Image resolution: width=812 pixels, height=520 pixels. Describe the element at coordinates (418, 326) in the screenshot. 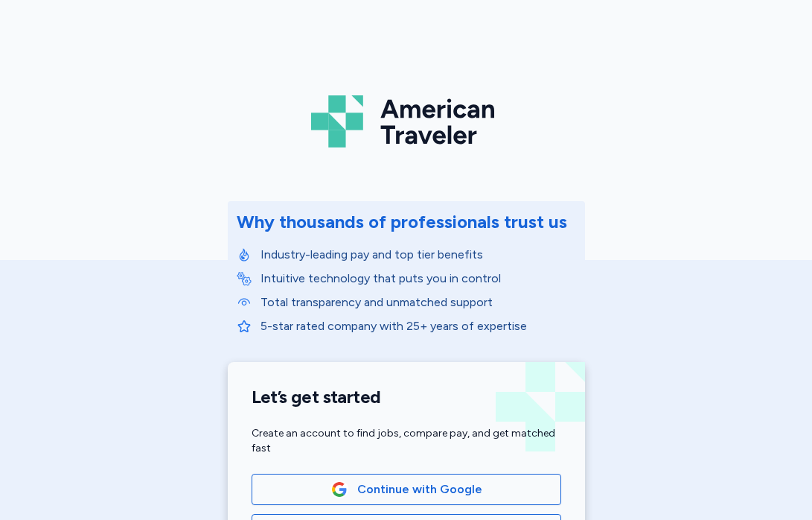

I see `p: 5-star rated company with 25+ years of expertise` at that location.